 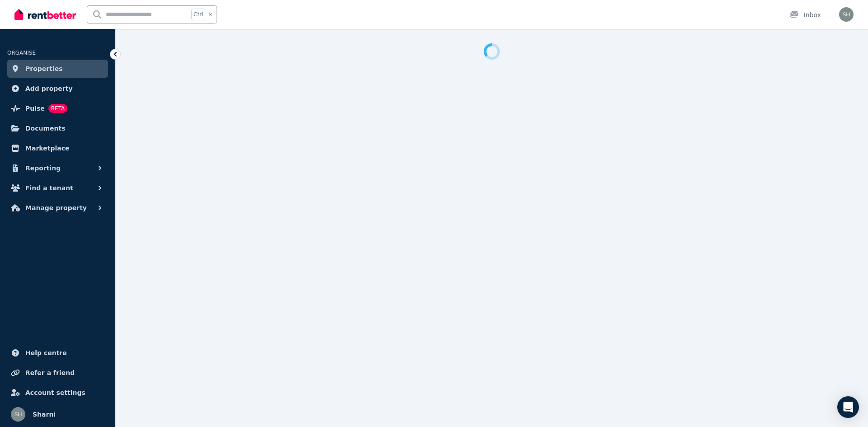 I want to click on div: Inbox, so click(x=805, y=15).